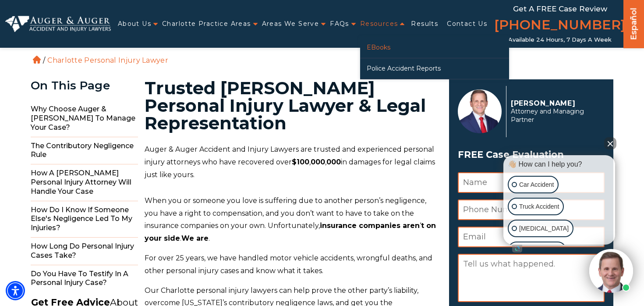  Describe the element at coordinates (84, 251) in the screenshot. I see `span: How Long do Personal Injury Cases Take?` at that location.